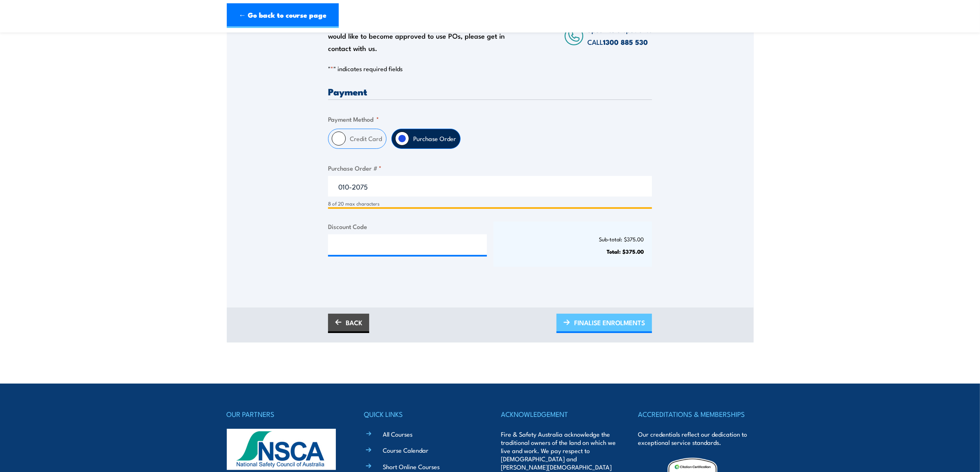  What do you see at coordinates (490, 168) in the screenshot?
I see `label: Purchase Order #` at bounding box center [490, 168].